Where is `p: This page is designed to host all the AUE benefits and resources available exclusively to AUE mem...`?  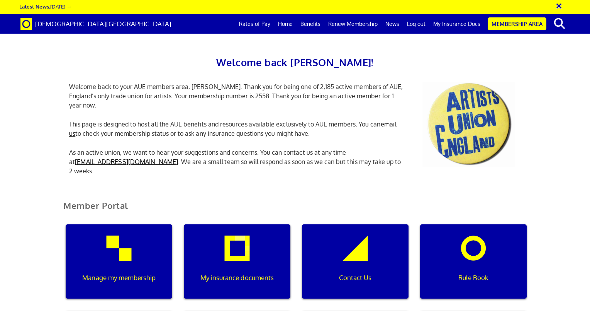 p: This page is designed to host all the AUE benefits and resources available exclusively to AUE mem... is located at coordinates (237, 129).